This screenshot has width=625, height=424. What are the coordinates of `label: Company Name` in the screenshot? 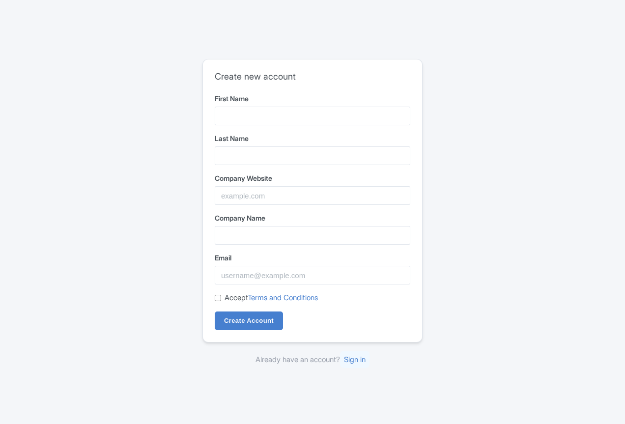 It's located at (313, 218).